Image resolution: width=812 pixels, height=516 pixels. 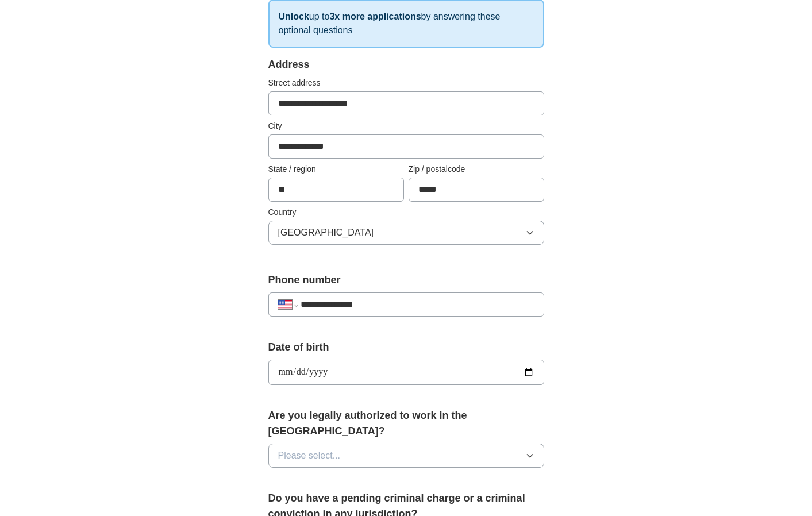 I want to click on label: Date of birth, so click(x=406, y=347).